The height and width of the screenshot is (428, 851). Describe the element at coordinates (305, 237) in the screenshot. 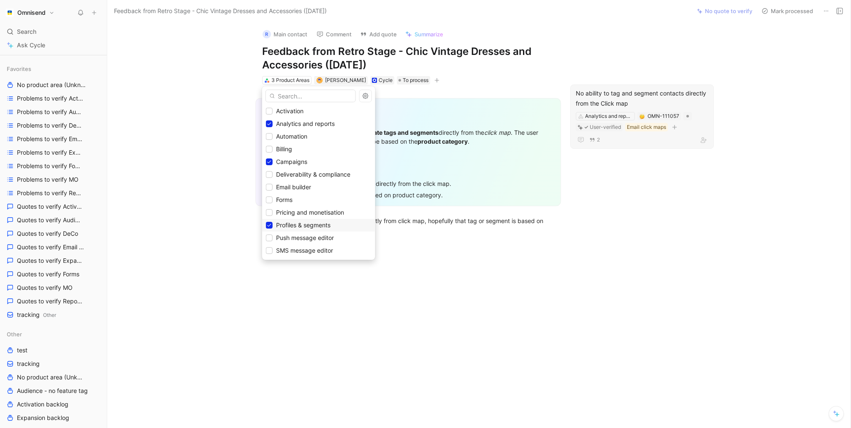

I see `span: Push message editor` at that location.